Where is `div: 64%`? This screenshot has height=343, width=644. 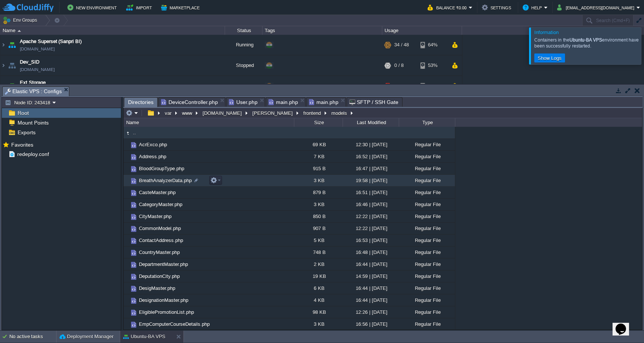
div: 64% is located at coordinates (432, 45).